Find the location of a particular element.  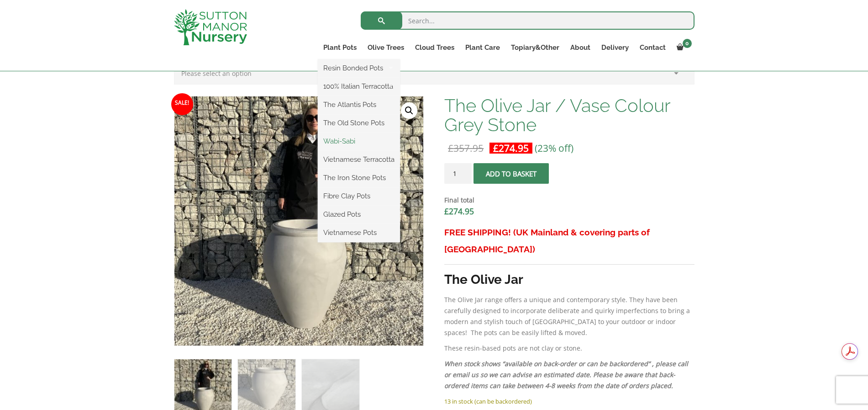

span: (23% off) is located at coordinates (554, 148).